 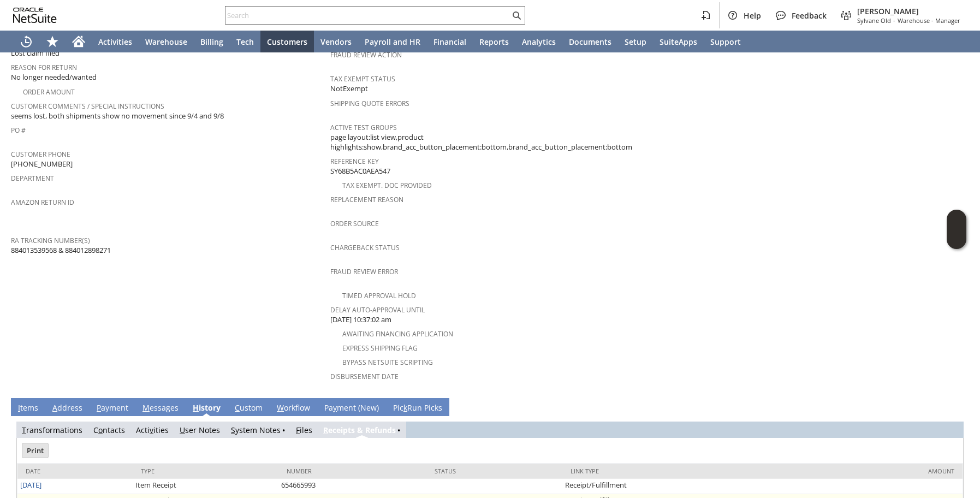 I want to click on span: Activities, so click(x=115, y=41).